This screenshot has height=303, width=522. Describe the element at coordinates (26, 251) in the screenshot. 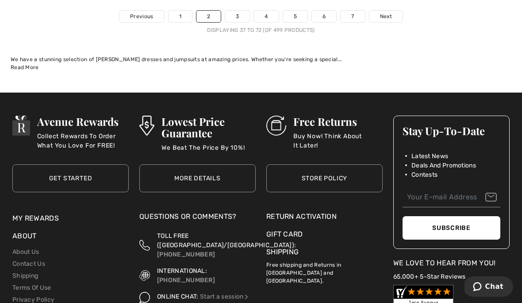

I see `a: About Us` at that location.